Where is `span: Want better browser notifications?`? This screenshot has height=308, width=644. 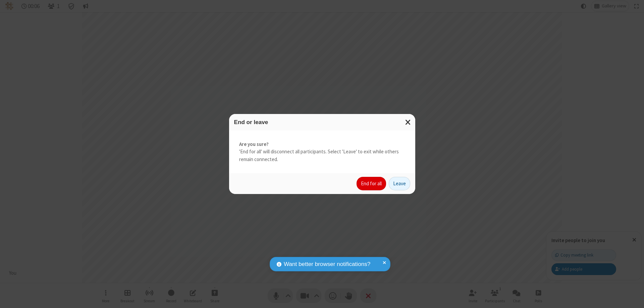 span: Want better browser notifications? is located at coordinates (327, 264).